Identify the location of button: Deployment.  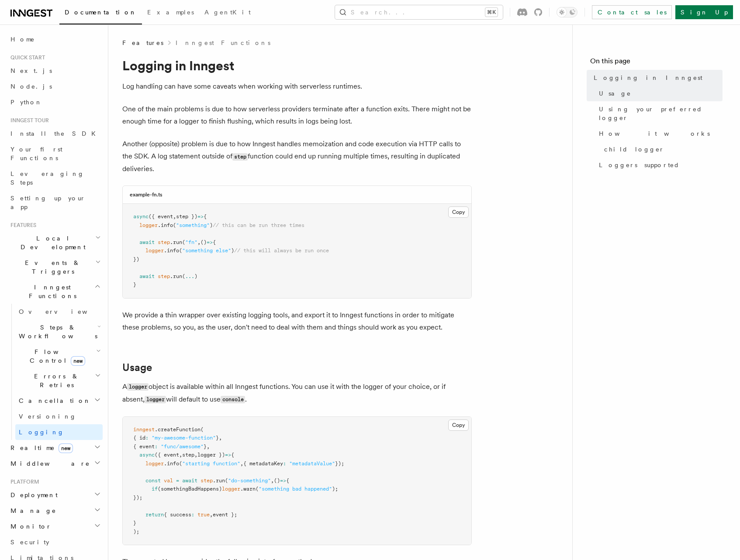
(55, 495).